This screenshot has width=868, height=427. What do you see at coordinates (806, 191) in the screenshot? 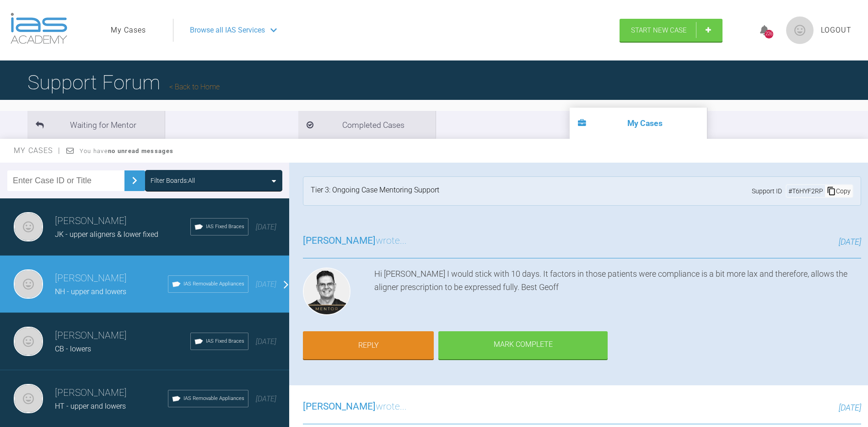
I see `div: # T6HYF2RP` at bounding box center [806, 191].